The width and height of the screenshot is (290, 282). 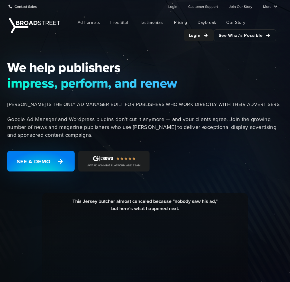 What do you see at coordinates (147, 67) in the screenshot?
I see `span: We help publishers` at bounding box center [147, 67].